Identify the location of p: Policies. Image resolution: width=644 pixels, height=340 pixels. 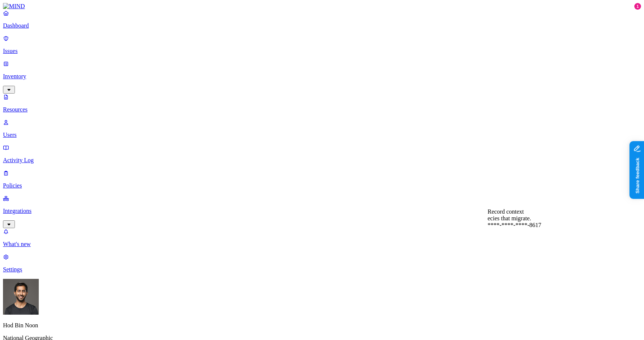
(322, 185).